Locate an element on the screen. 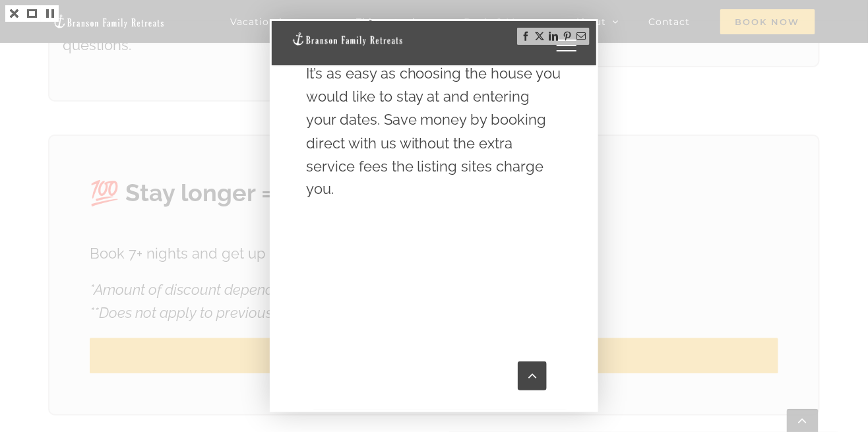  a: Enter Fullscreen (Shift+Enter) is located at coordinates (32, 14).